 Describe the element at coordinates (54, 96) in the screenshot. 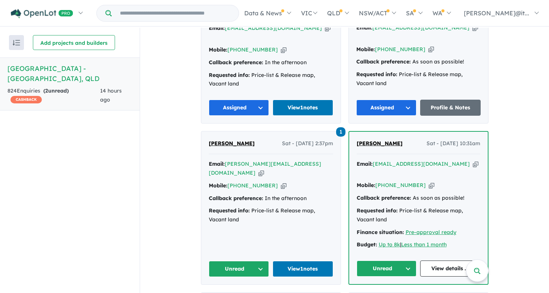

I see `div: 824 Enquir ies` at that location.